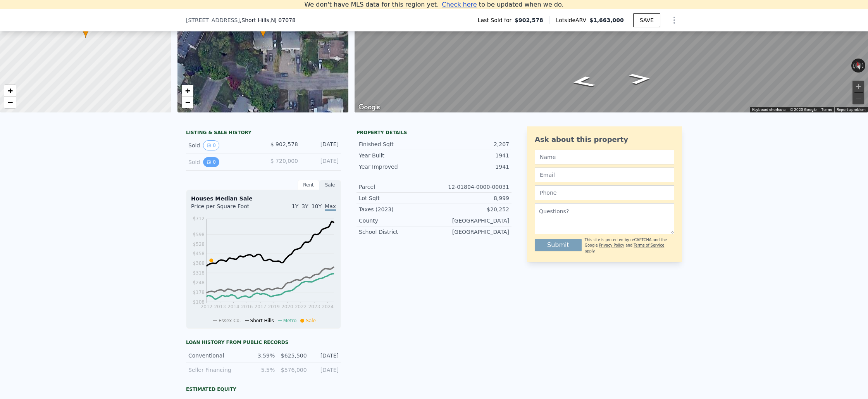 This screenshot has width=868, height=399. Describe the element at coordinates (611, 245) in the screenshot. I see `a: Privacy Policy` at that location.